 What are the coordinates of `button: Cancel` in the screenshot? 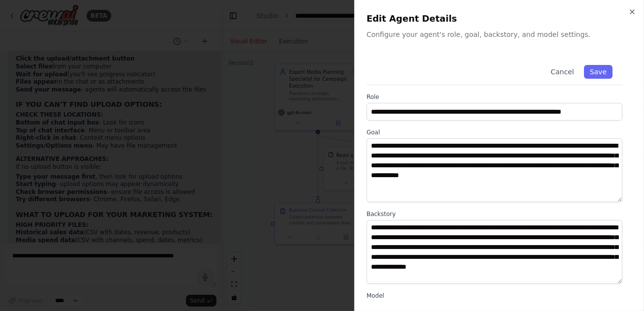 It's located at (562, 72).